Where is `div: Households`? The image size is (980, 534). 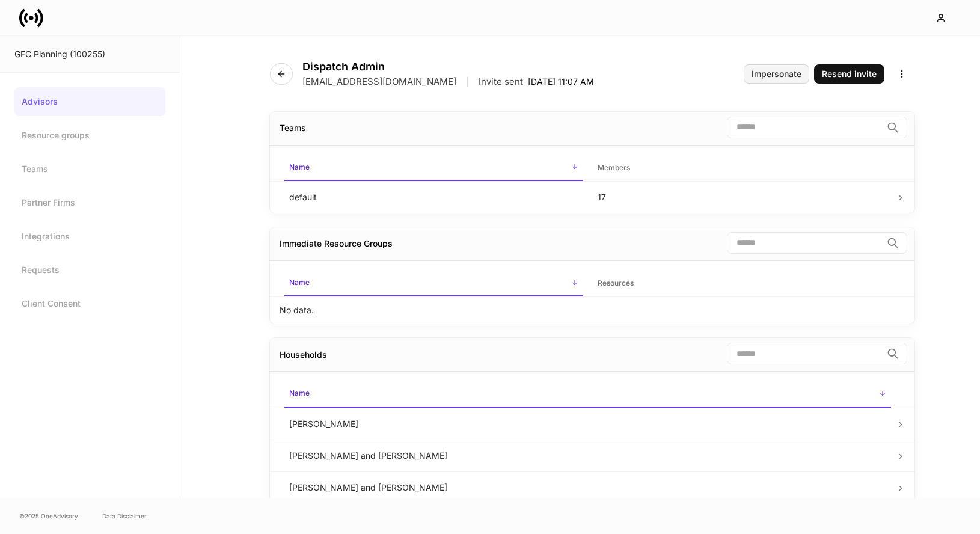
div: Households is located at coordinates (303, 355).